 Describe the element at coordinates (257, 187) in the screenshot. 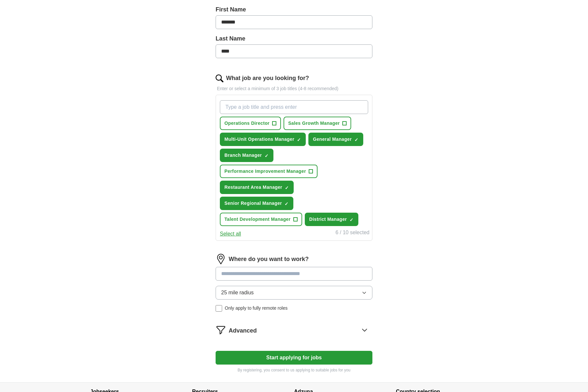

I see `button: Restaurant Area Manager✓` at that location.